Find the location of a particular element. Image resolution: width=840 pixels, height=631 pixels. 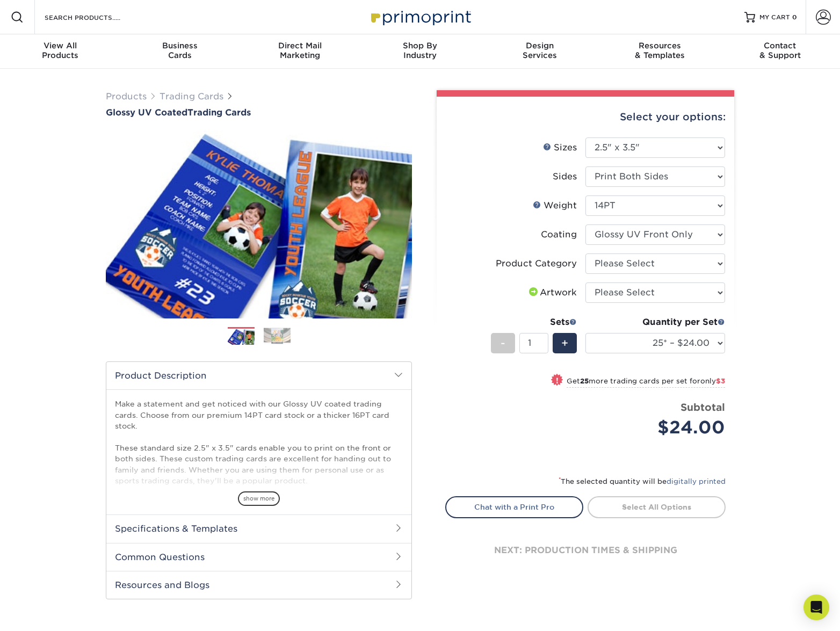

a: Shop ByIndustry is located at coordinates (420, 51).